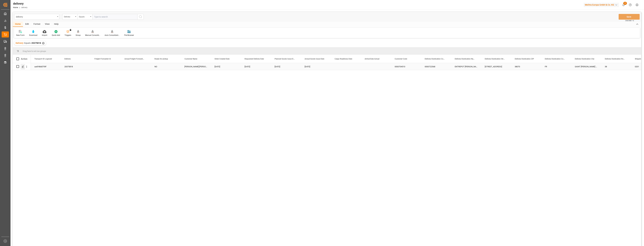  What do you see at coordinates (33, 35) in the screenshot?
I see `div: Download` at bounding box center [33, 35].